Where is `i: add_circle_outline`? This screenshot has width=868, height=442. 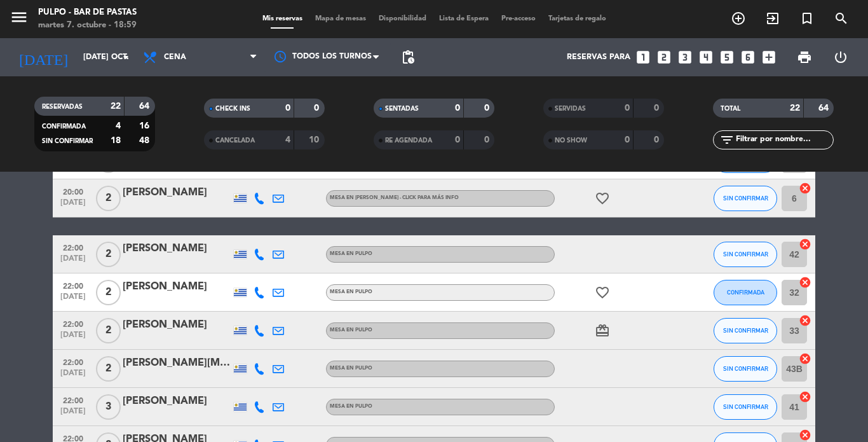 i: add_circle_outline is located at coordinates (738, 19).